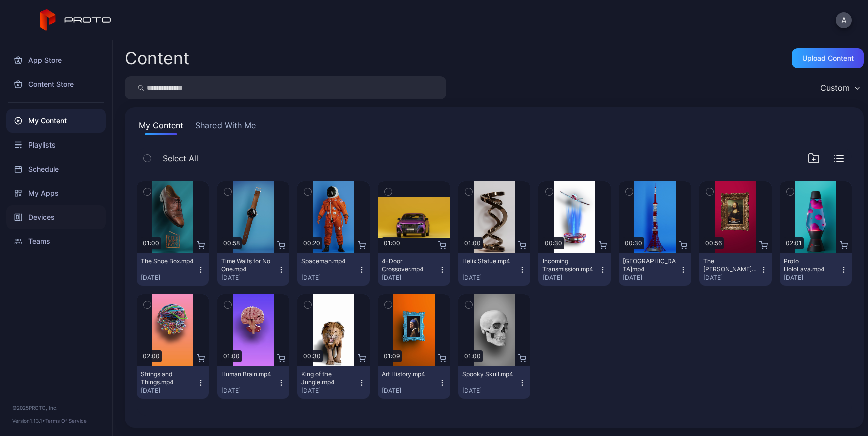 This screenshot has height=436, width=868. What do you see at coordinates (731, 265) in the screenshot?
I see `div: The Mona Lisa.mp4` at bounding box center [731, 265].